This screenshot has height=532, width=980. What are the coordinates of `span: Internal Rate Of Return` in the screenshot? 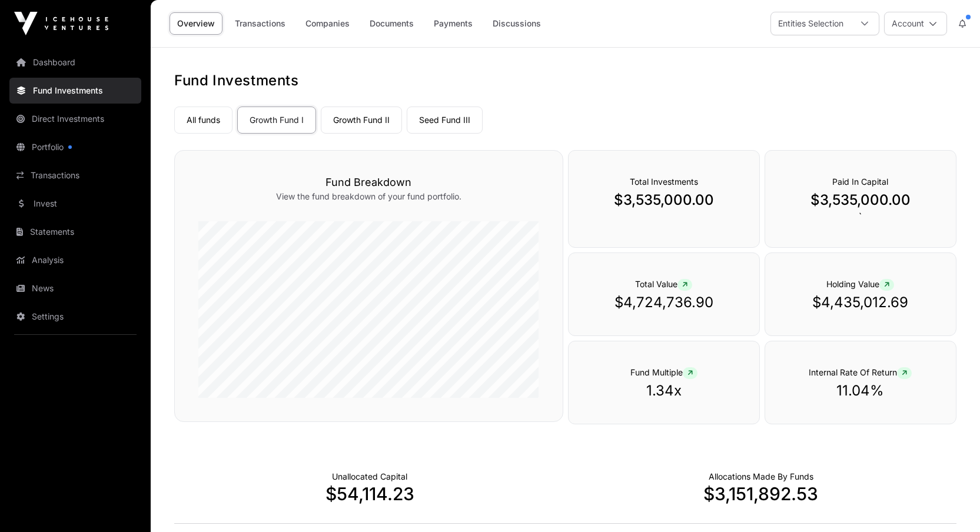 It's located at (859, 372).